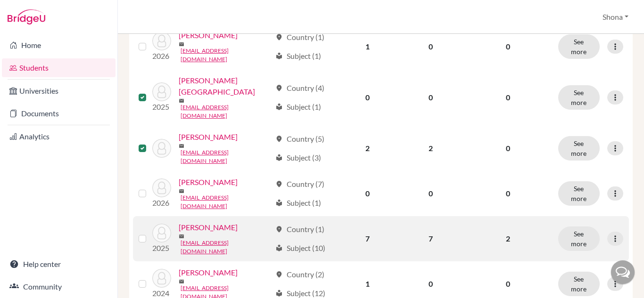 This screenshot has height=298, width=644. What do you see at coordinates (300, 248) in the screenshot?
I see `div: Subject (10)` at bounding box center [300, 248].